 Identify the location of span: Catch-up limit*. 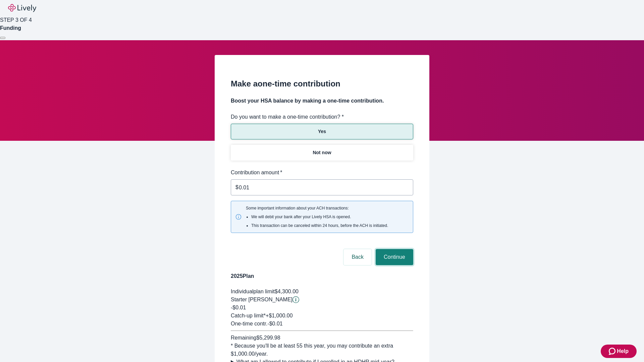
(248, 315).